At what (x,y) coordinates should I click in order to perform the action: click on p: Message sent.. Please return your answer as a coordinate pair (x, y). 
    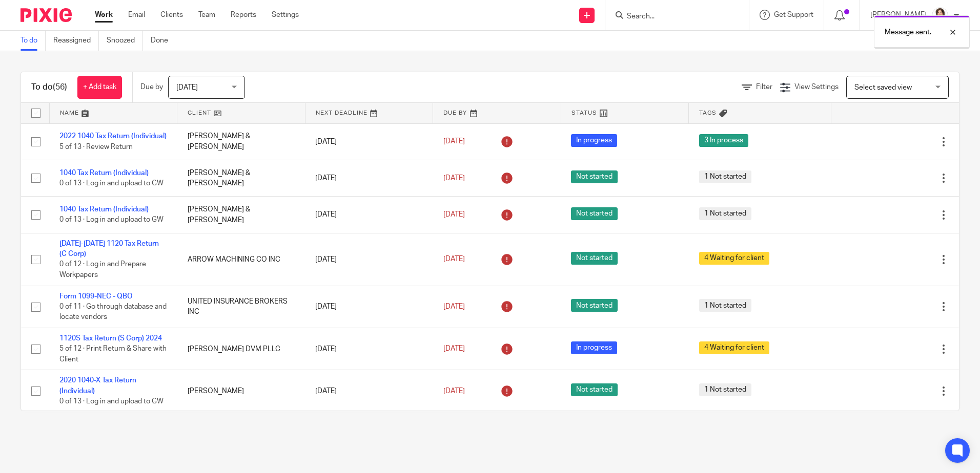
    Looking at the image, I should click on (908, 32).